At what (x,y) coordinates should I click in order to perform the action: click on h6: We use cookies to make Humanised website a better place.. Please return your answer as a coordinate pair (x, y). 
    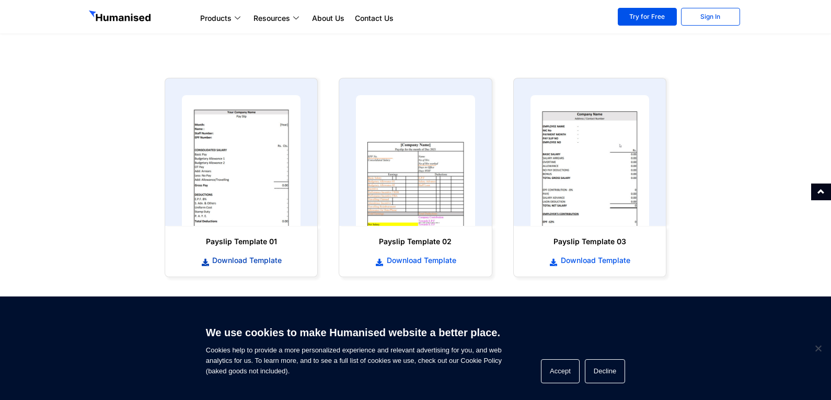
    Looking at the image, I should click on (354, 333).